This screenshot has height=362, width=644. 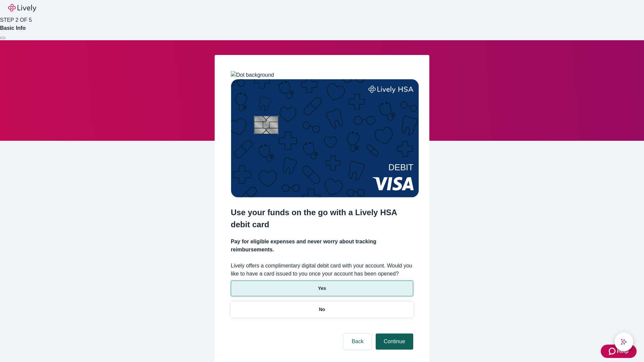 I want to click on button: No, so click(x=322, y=310).